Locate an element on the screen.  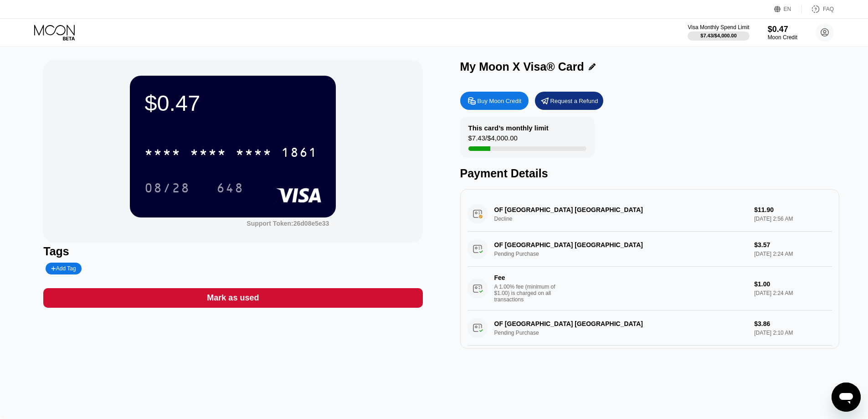
div: Visa Monthly Spend Limit is located at coordinates (718, 27).